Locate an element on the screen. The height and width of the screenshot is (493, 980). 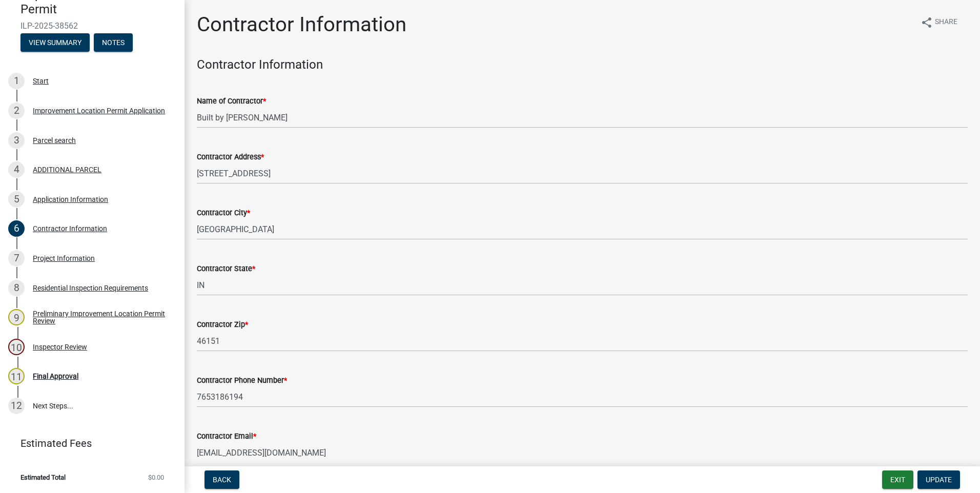
label: Contractor City is located at coordinates (224, 214).